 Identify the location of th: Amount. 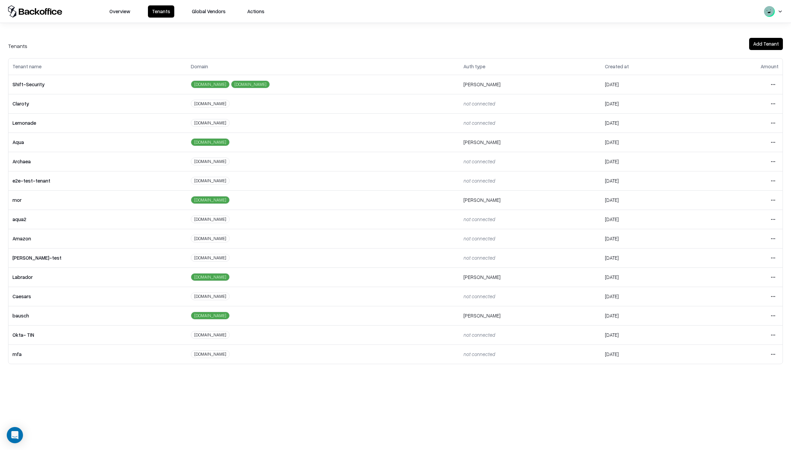
(742, 67).